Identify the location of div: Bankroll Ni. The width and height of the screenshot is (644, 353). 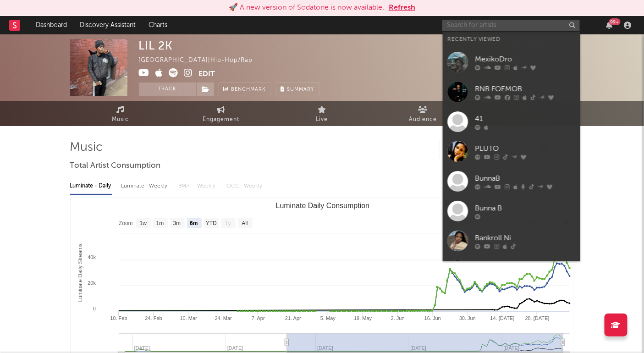
(525, 238).